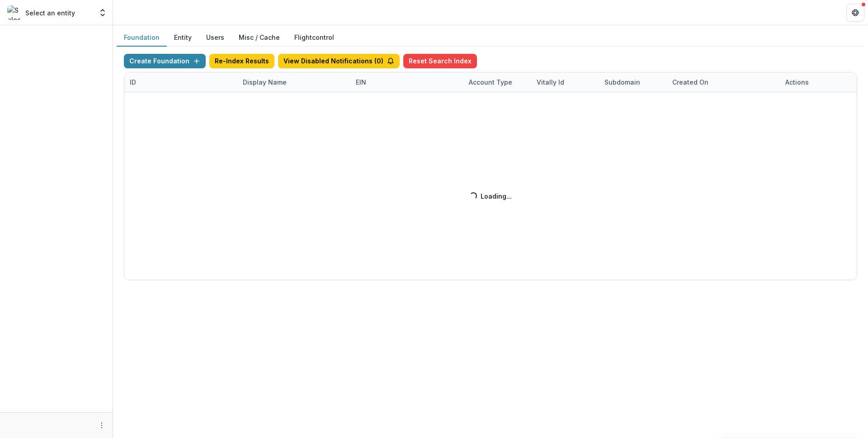 This screenshot has height=438, width=868. What do you see at coordinates (15, 13) in the screenshot?
I see `img: Select an entity` at bounding box center [15, 13].